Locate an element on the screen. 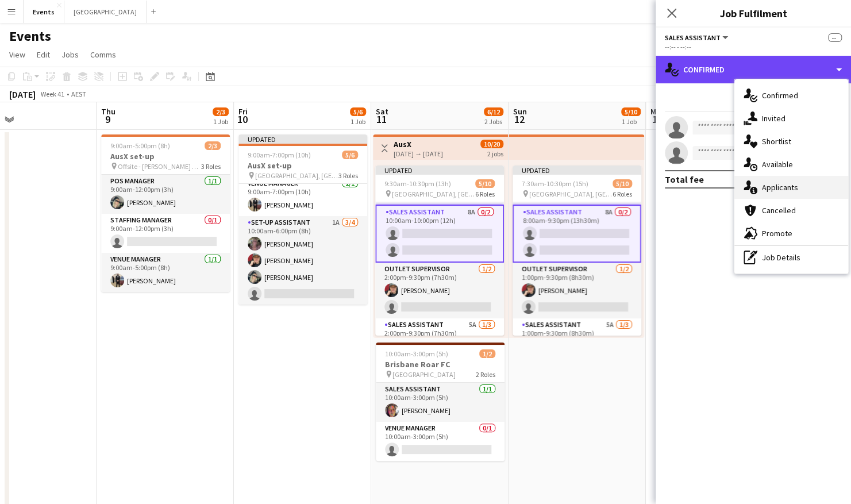 The height and width of the screenshot is (504, 851). span: 9:30am-10:30pm (13h) is located at coordinates (418, 184).